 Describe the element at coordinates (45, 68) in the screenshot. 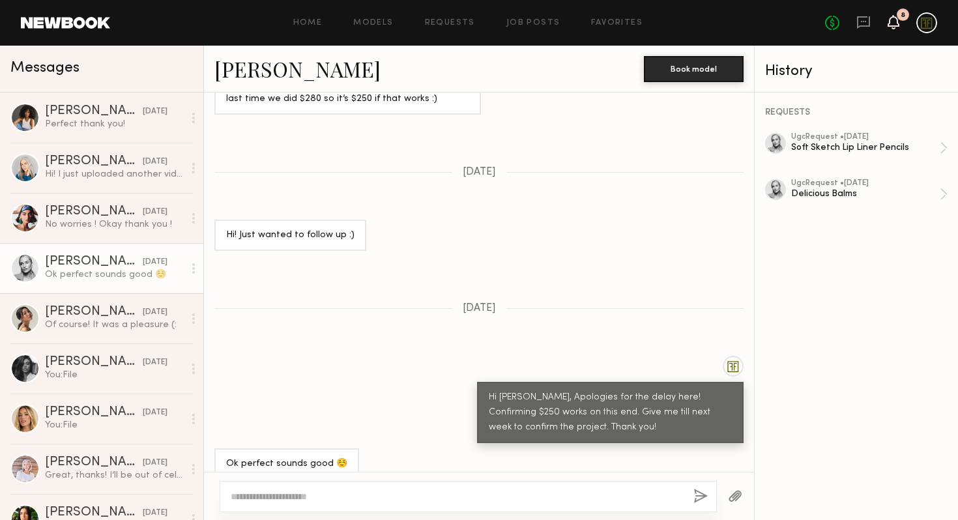

I see `span: Messages` at that location.